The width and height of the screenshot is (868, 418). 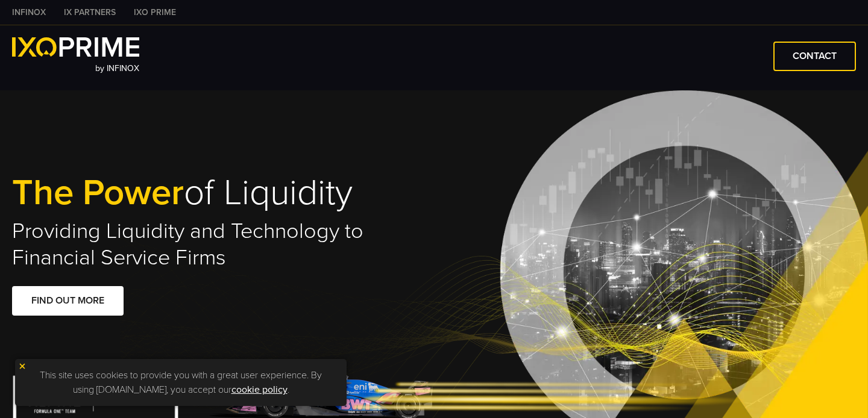 What do you see at coordinates (117, 68) in the screenshot?
I see `span: by INFINOX` at bounding box center [117, 68].